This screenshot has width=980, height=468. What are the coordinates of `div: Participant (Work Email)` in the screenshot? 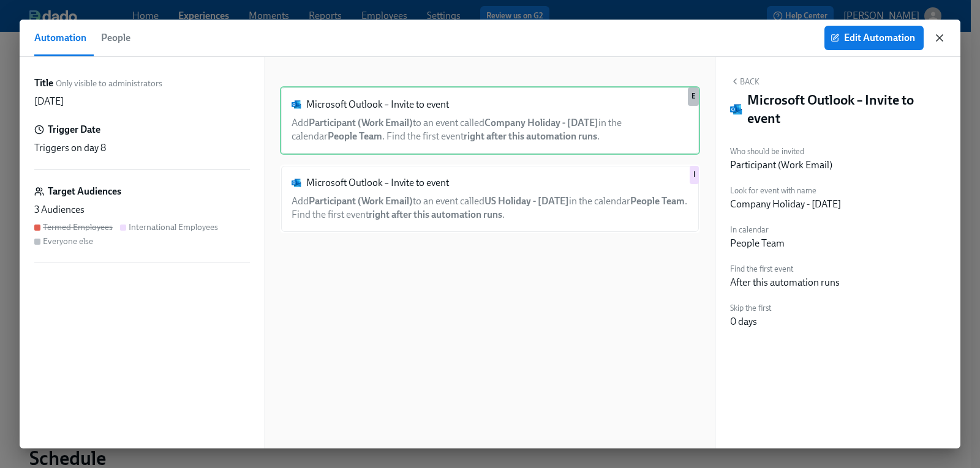 It's located at (780, 165).